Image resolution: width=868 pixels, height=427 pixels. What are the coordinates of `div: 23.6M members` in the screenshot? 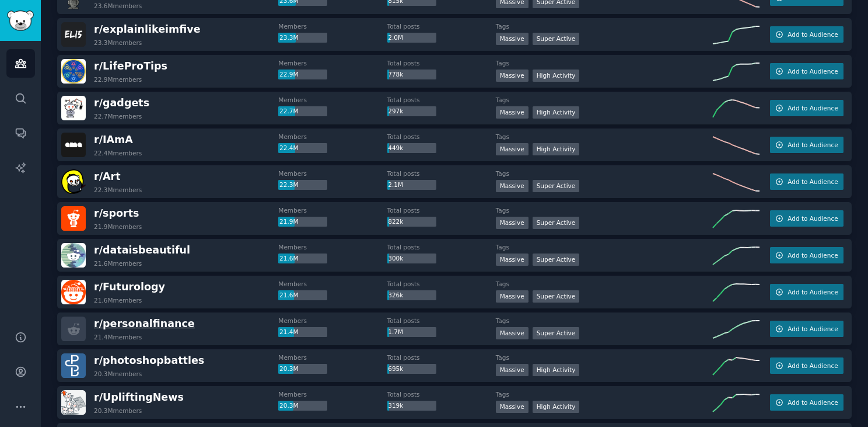 It's located at (118, 5).